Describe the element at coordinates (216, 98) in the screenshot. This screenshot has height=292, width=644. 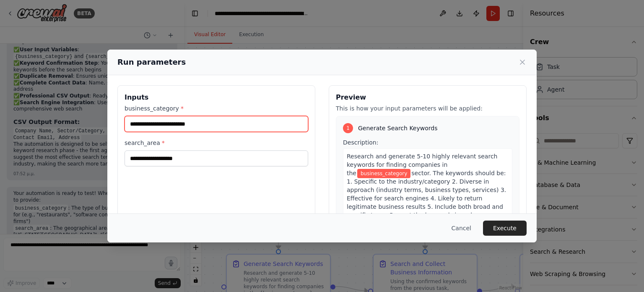
I see `h3: Inputs` at that location.